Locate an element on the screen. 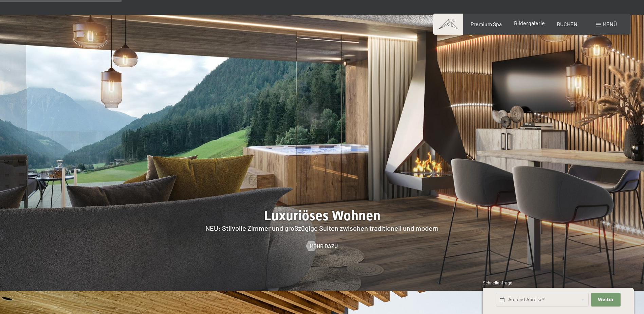 The height and width of the screenshot is (314, 644). span: Weiter is located at coordinates (606, 299).